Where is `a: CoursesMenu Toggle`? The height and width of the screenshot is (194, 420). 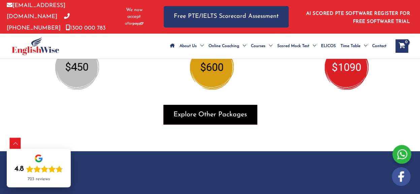
a: CoursesMenu Toggle is located at coordinates (262, 46).